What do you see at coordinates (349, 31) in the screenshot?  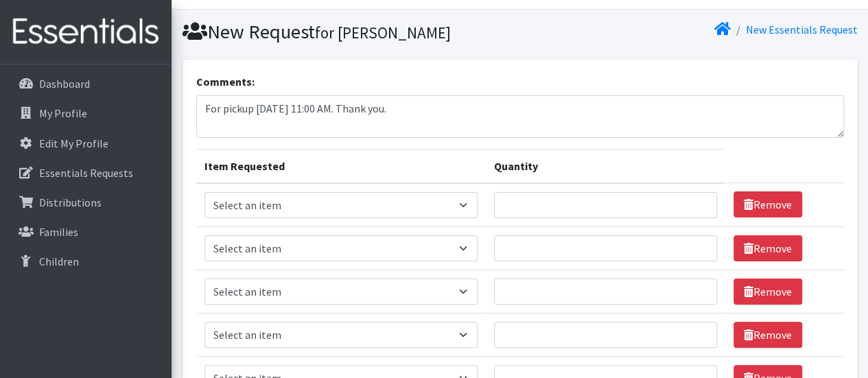 I see `h1: New Request` at bounding box center [349, 31].